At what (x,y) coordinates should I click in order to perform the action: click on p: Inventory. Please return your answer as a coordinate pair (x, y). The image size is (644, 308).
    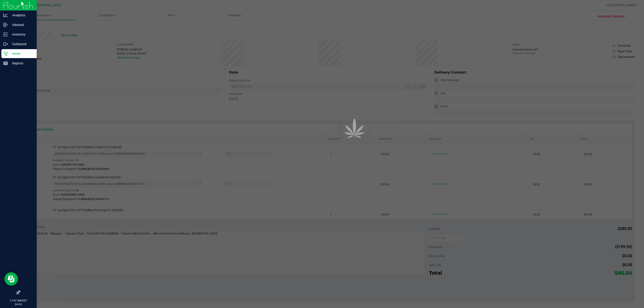
    Looking at the image, I should click on (21, 34).